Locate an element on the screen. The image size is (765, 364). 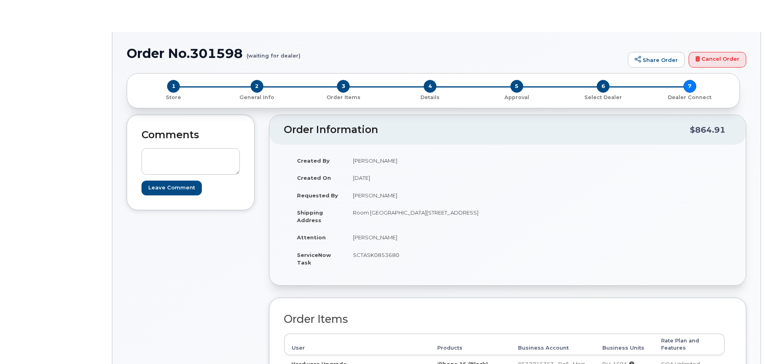
span: 1 is located at coordinates (174, 86).